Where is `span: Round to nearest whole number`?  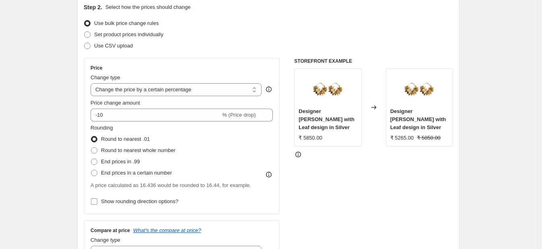
span: Round to nearest whole number is located at coordinates (138, 150).